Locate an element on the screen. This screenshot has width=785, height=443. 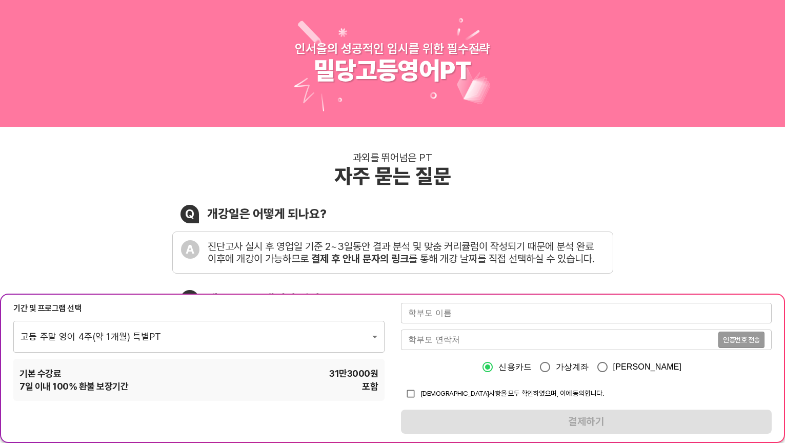
div: 개강일은 어떻게 되나요? is located at coordinates (267, 213).